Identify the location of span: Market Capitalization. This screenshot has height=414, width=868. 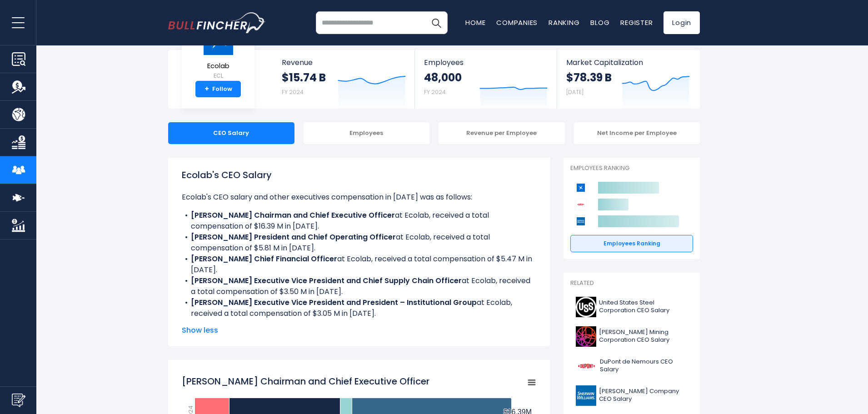
(628, 63).